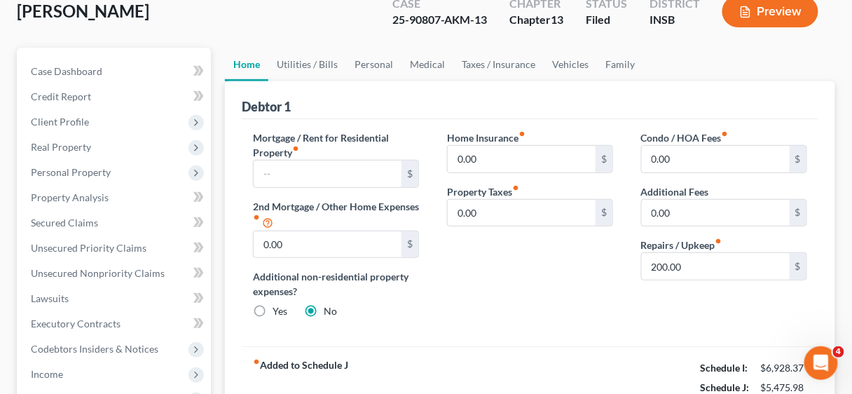 This screenshot has width=852, height=394. I want to click on label: Mortgage / Rent for Residential Property, so click(336, 145).